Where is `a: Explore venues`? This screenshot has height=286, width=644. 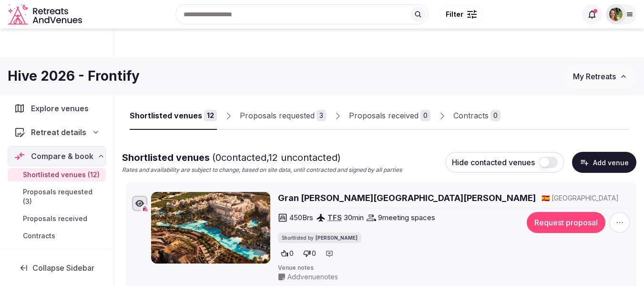 a: Explore venues is located at coordinates (57, 108).